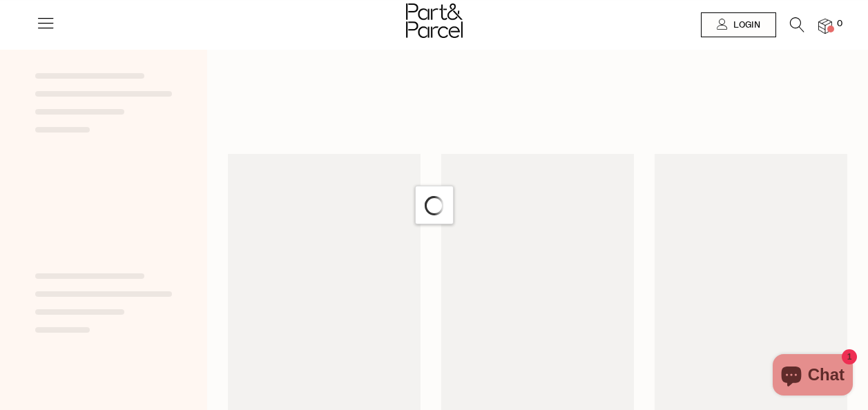 The height and width of the screenshot is (410, 868). What do you see at coordinates (745, 25) in the screenshot?
I see `span: Login` at bounding box center [745, 25].